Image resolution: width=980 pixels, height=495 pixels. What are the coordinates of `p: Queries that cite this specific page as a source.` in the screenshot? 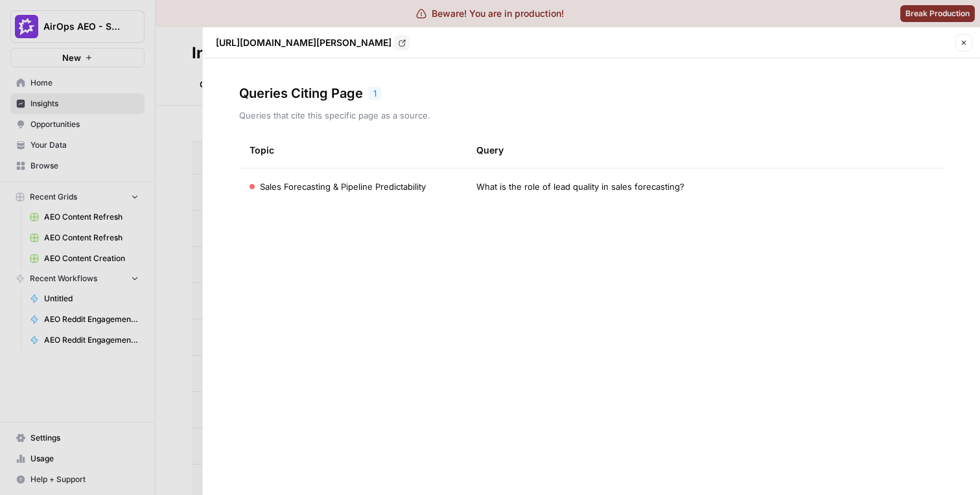 It's located at (591, 115).